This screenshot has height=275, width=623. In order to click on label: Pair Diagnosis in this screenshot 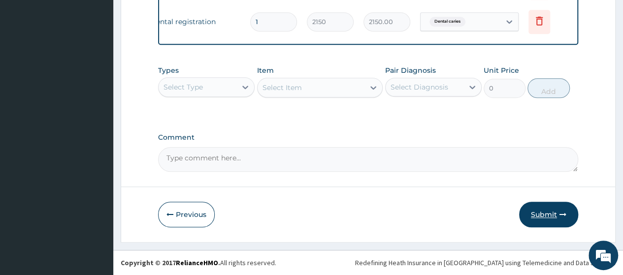, I will do `click(410, 70)`.